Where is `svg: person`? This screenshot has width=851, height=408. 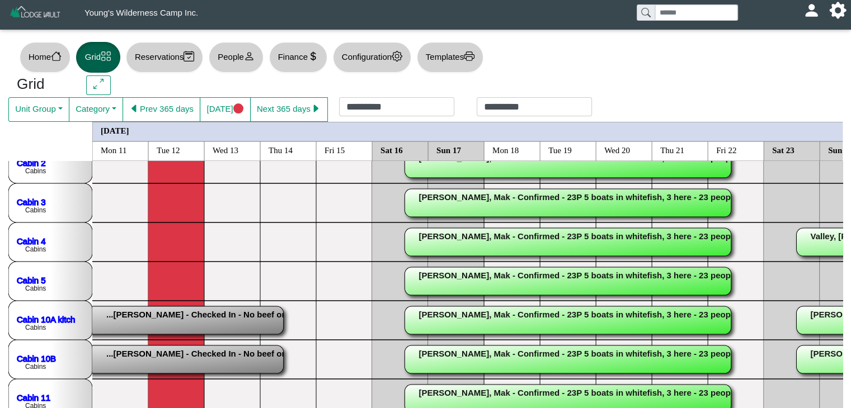 svg: person is located at coordinates (249, 56).